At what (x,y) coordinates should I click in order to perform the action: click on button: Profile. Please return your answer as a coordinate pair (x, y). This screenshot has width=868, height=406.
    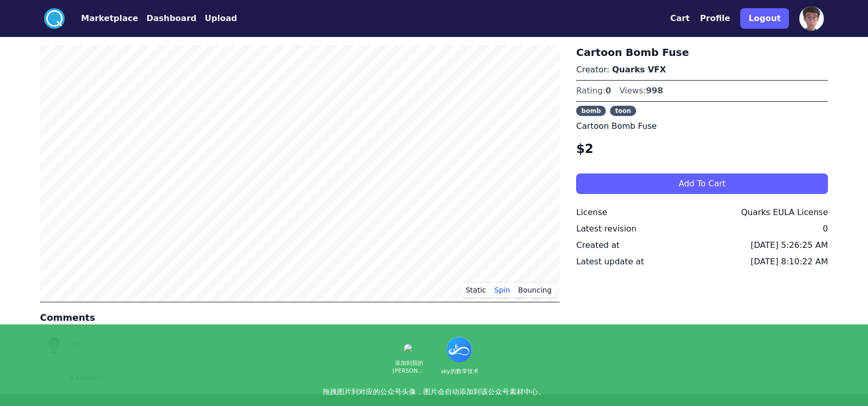
    Looking at the image, I should click on (715, 18).